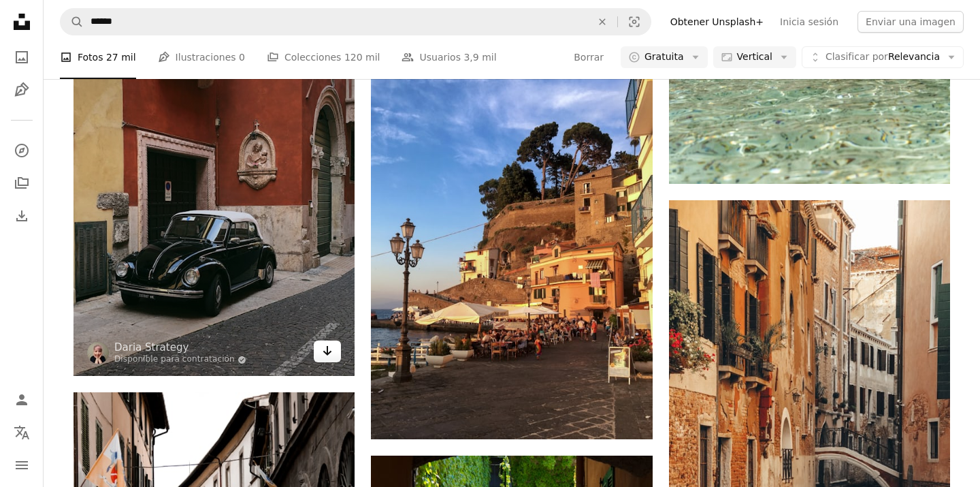  Describe the element at coordinates (809, 22) in the screenshot. I see `a: Inicia sesión` at that location.